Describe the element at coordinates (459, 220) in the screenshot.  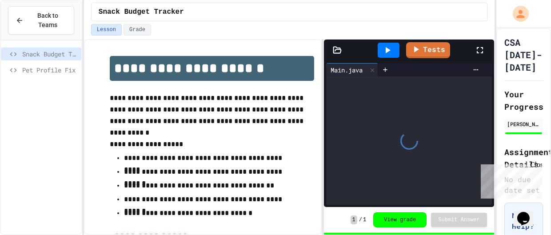
I see `span: Submit Answer` at that location.